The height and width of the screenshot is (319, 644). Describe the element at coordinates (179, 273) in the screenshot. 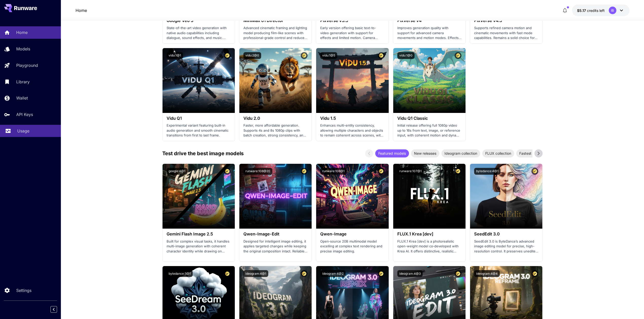

I see `button: bytedance:3@1` at that location.